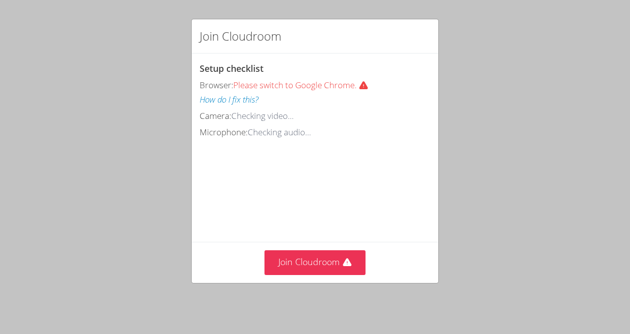 The image size is (630, 334). Describe the element at coordinates (216, 85) in the screenshot. I see `span: Browser:` at that location.